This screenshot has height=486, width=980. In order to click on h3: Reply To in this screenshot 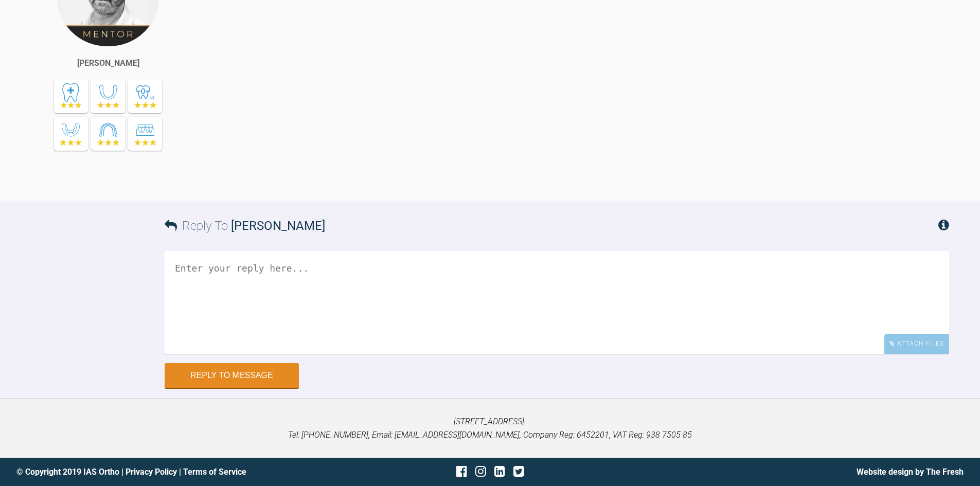, I will do `click(245, 226)`.